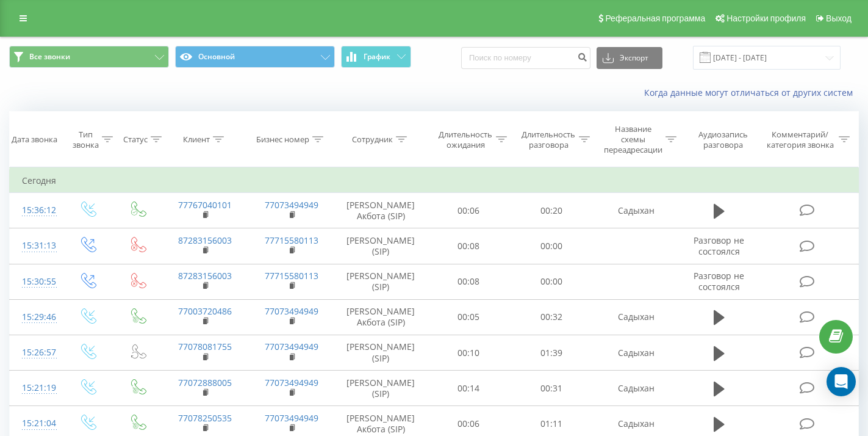  Describe the element at coordinates (468, 210) in the screenshot. I see `td: 00:06` at that location.